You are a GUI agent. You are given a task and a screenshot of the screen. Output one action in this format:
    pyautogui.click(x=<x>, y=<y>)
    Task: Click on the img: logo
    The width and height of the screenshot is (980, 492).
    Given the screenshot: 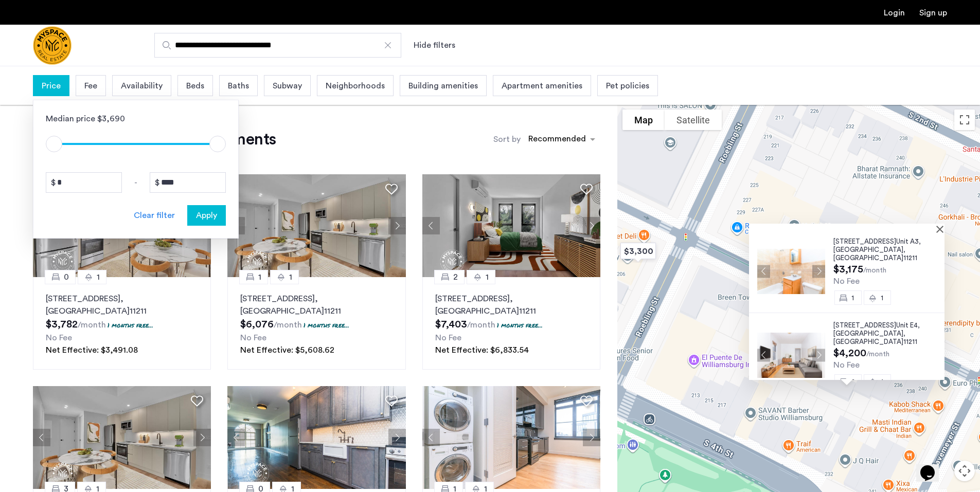 What is the action you would take?
    pyautogui.click(x=52, y=45)
    